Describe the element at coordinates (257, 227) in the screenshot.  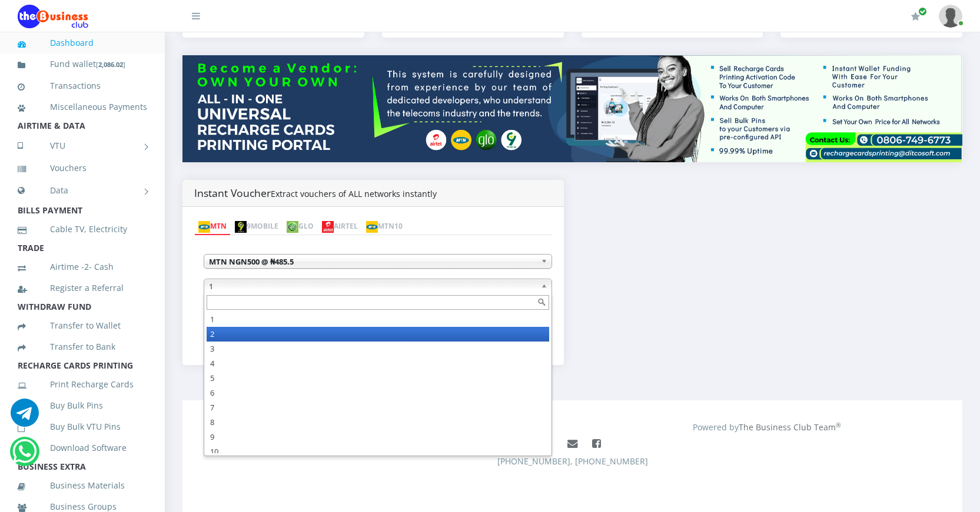
I see `a: 9MOBILE` at that location.